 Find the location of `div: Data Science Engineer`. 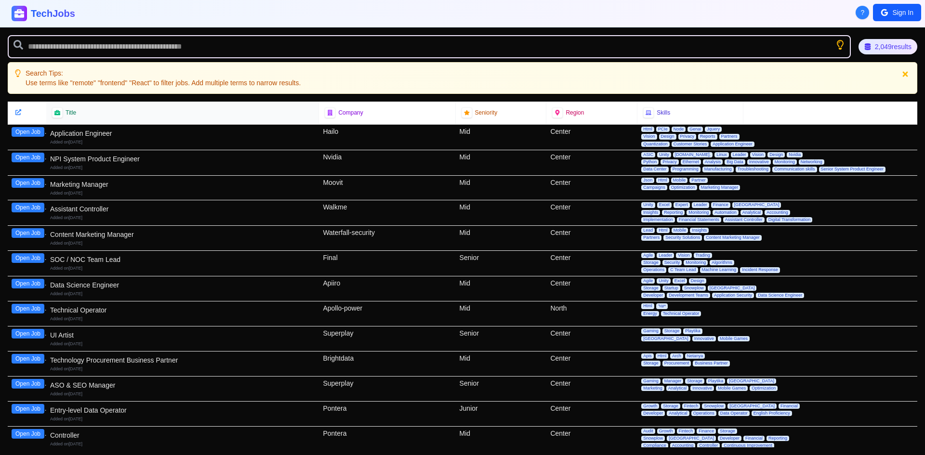

div: Data Science Engineer is located at coordinates (183, 285).